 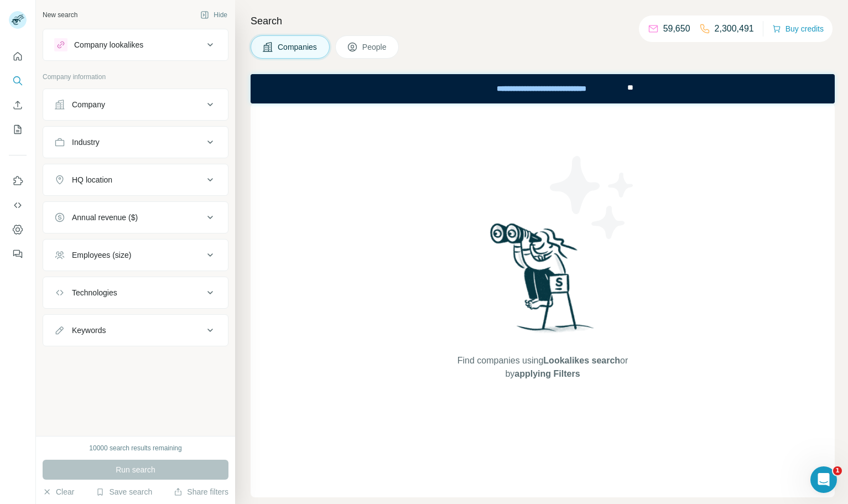 What do you see at coordinates (89, 104) in the screenshot?
I see `div: Company` at bounding box center [89, 104].